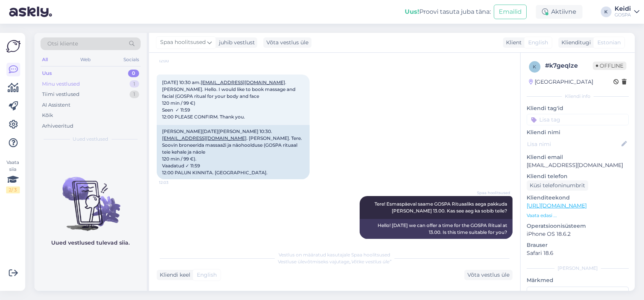  What do you see at coordinates (573, 144) in the screenshot?
I see `input: Lisa nimi` at bounding box center [573, 144].